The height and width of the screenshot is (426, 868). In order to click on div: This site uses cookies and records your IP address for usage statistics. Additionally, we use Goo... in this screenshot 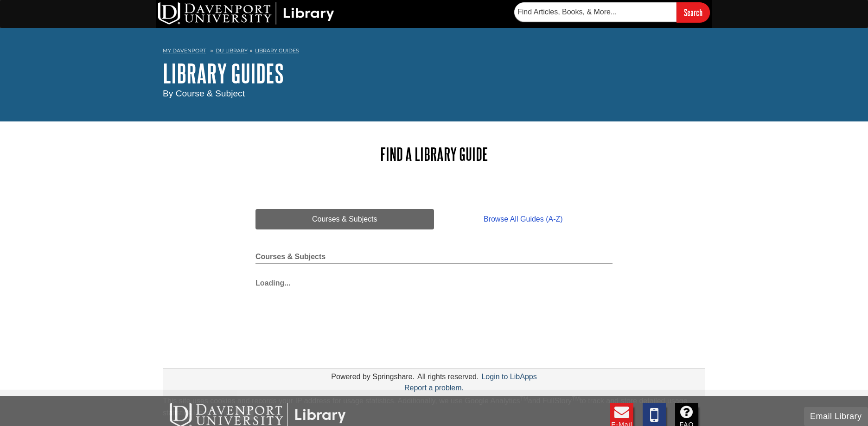, I will do `click(434, 408)`.